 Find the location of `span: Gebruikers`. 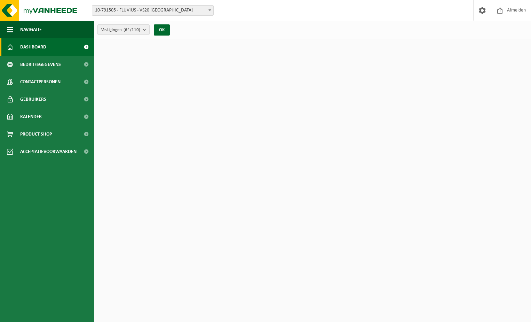

span: Gebruikers is located at coordinates (33, 99).